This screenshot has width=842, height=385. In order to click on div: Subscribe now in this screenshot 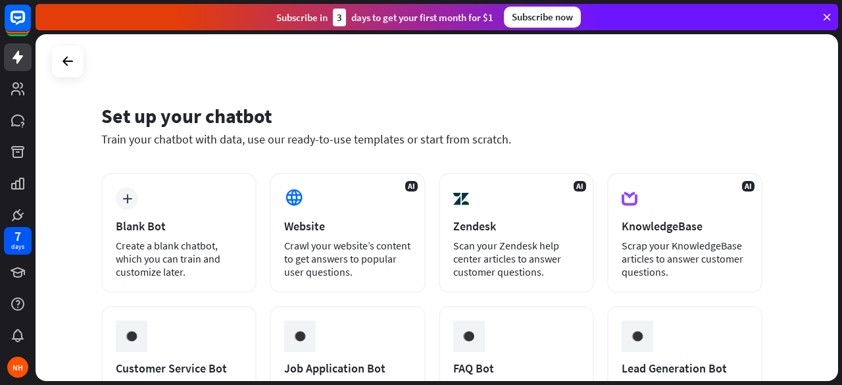, I will do `click(542, 17)`.